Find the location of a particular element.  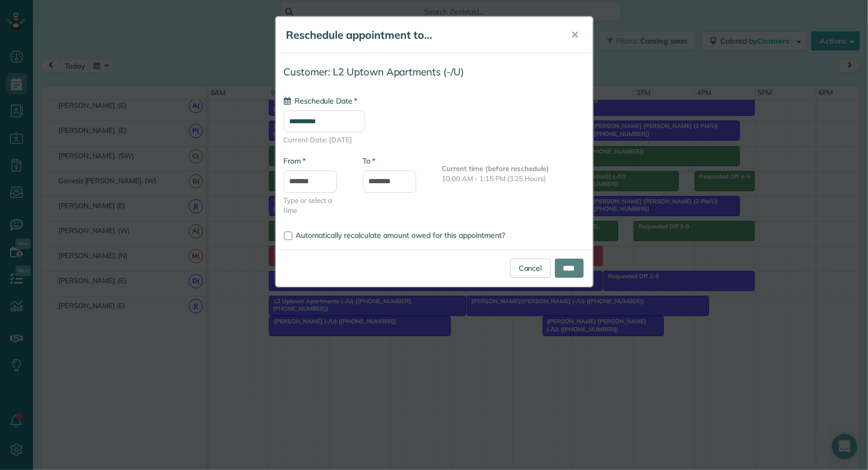

h5: Reschedule appointment to... is located at coordinates (422, 35).